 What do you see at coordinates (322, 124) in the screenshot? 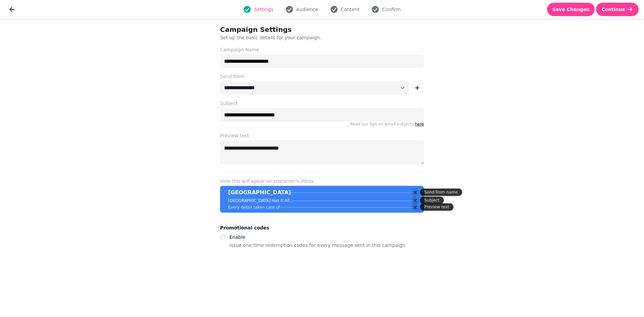
I see `p: Read our tips on email subjects` at bounding box center [322, 124].